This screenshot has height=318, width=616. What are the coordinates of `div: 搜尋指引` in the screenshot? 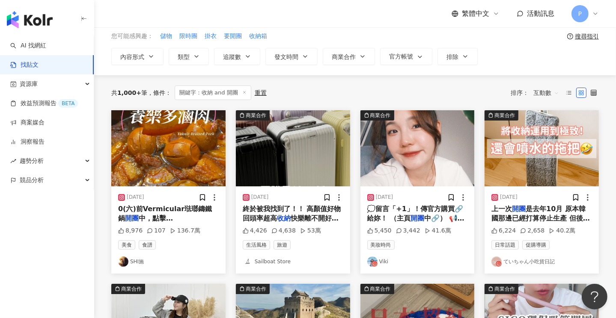 It's located at (587, 36).